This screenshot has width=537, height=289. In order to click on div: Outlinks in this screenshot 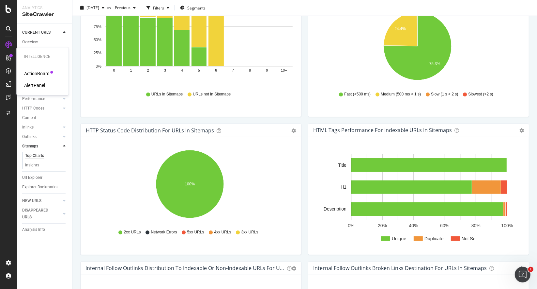, I will do `click(29, 136)`.